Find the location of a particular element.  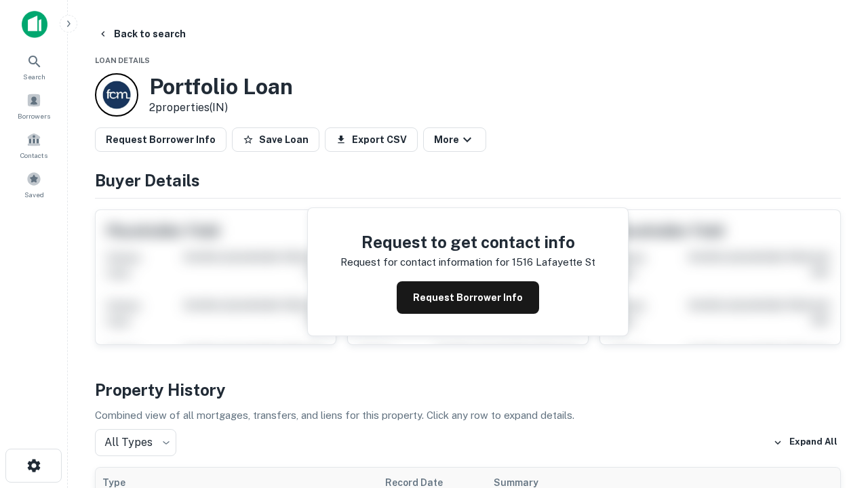

span: Search is located at coordinates (34, 77).